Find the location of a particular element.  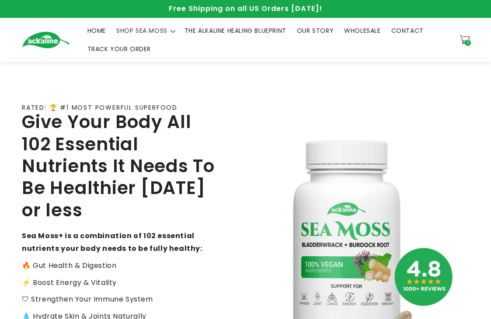

summary: SHOP SEA MOSS is located at coordinates (145, 31).